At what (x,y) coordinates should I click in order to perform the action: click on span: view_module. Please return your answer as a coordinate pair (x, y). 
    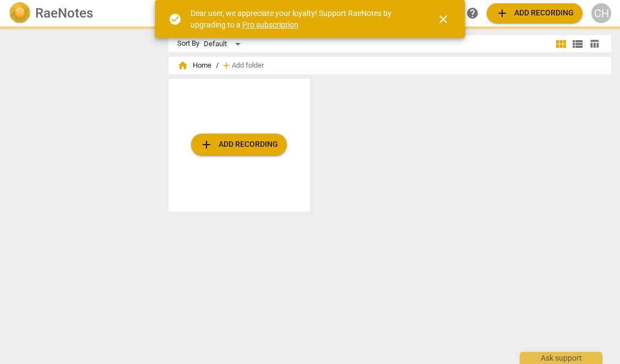
    Looking at the image, I should click on (562, 44).